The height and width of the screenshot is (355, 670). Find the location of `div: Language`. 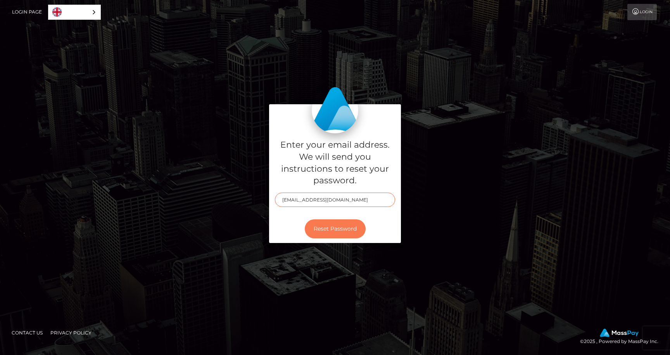

div: Language is located at coordinates (74, 12).